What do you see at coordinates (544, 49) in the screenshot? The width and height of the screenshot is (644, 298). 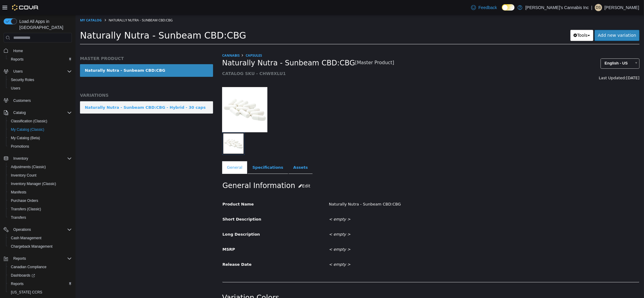 I see `a: English - US` at bounding box center [544, 49].